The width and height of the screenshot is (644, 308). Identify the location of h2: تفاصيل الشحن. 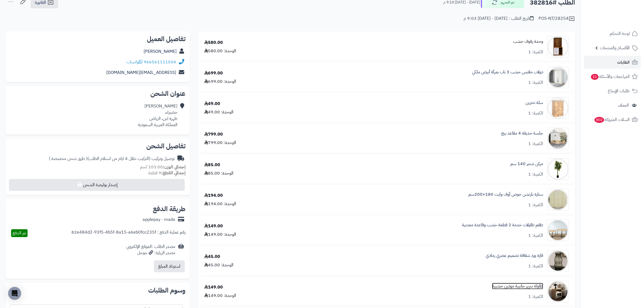
(98, 146).